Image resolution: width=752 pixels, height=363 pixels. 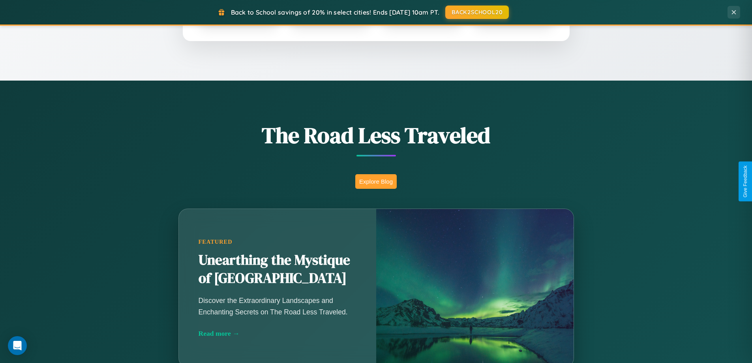 What do you see at coordinates (745, 181) in the screenshot?
I see `div: Give Feedback` at bounding box center [745, 181].